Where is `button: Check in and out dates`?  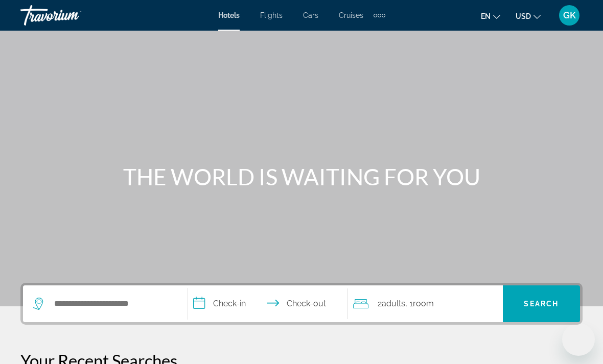
button: Check in and out dates is located at coordinates (268, 304).